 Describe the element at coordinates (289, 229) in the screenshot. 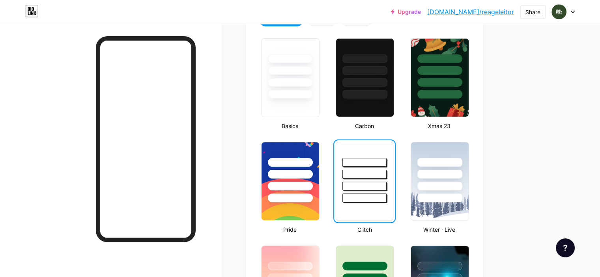

I see `div: Pride` at that location.